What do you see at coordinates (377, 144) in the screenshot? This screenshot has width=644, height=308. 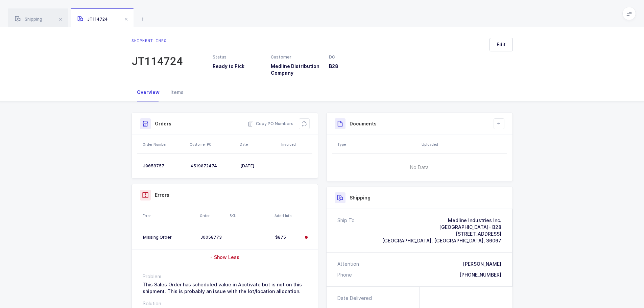 I see `div: Type` at bounding box center [377, 144].